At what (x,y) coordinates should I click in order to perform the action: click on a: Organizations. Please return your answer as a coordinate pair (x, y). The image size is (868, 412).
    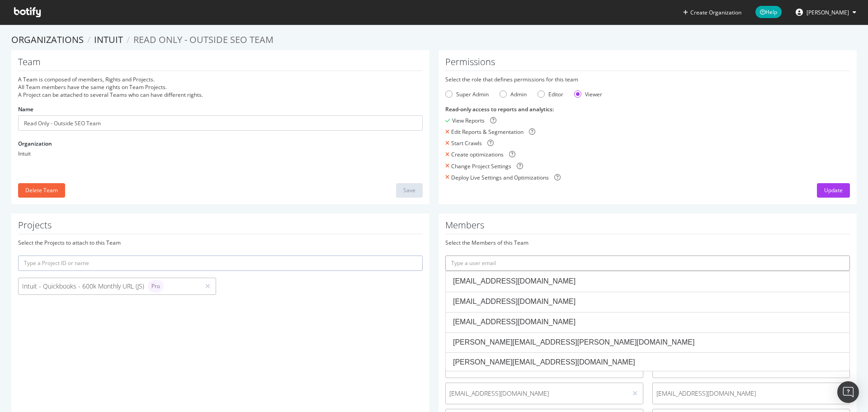
    Looking at the image, I should click on (48, 39).